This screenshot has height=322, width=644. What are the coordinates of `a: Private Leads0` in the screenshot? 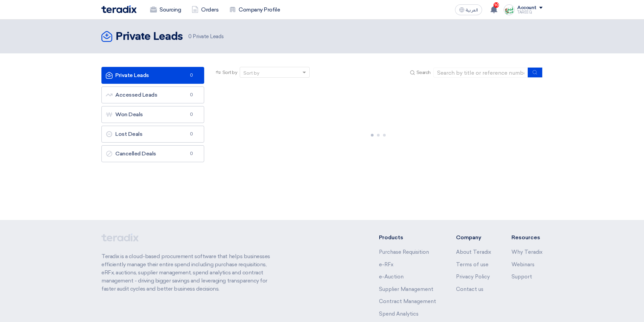 It's located at (153, 76).